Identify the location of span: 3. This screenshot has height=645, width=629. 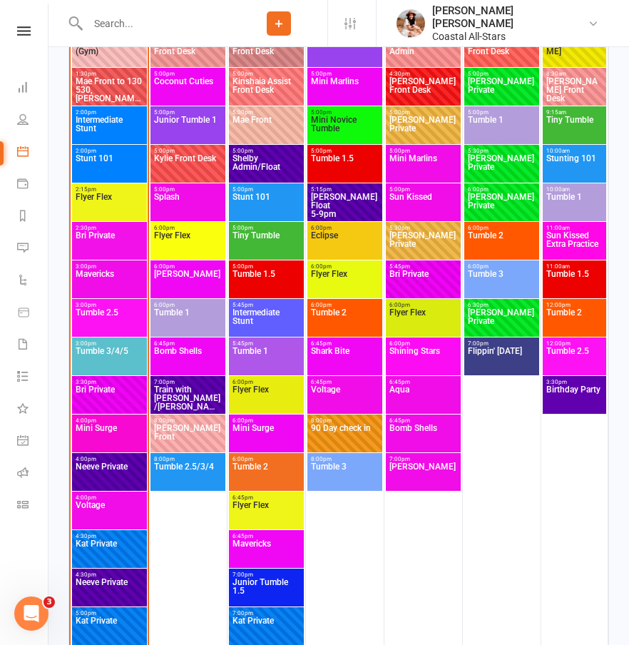
(49, 602).